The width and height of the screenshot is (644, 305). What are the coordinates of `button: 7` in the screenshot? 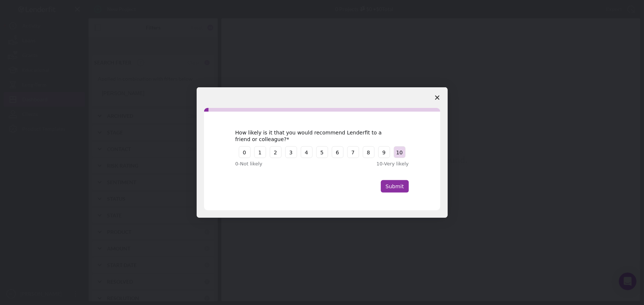 It's located at (353, 152).